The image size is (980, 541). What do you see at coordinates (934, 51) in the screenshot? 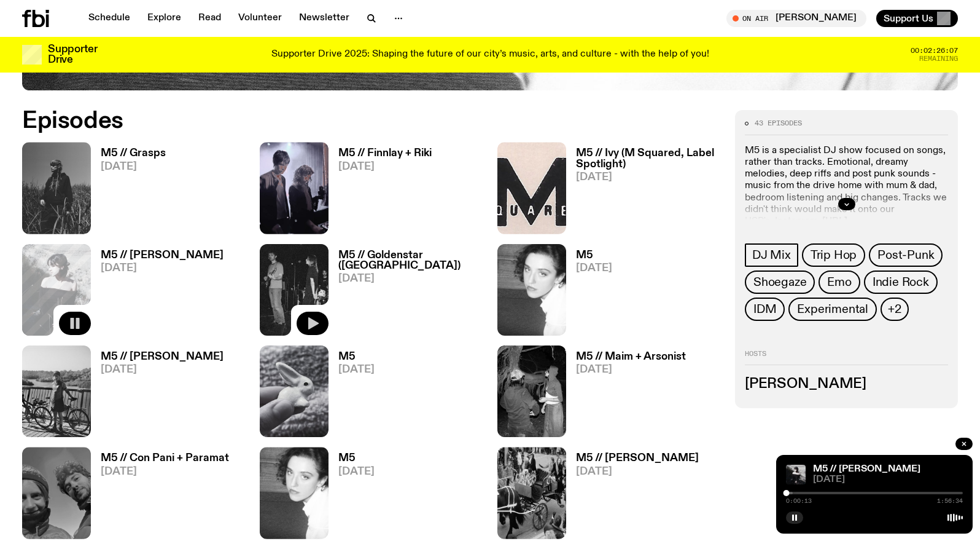
I see `span: 00:02:26:07` at bounding box center [934, 51].